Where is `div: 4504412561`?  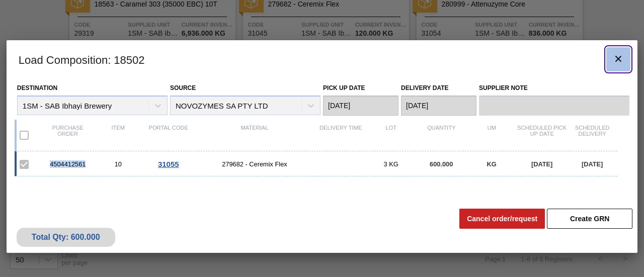
div: 4504412561 is located at coordinates (68, 164).